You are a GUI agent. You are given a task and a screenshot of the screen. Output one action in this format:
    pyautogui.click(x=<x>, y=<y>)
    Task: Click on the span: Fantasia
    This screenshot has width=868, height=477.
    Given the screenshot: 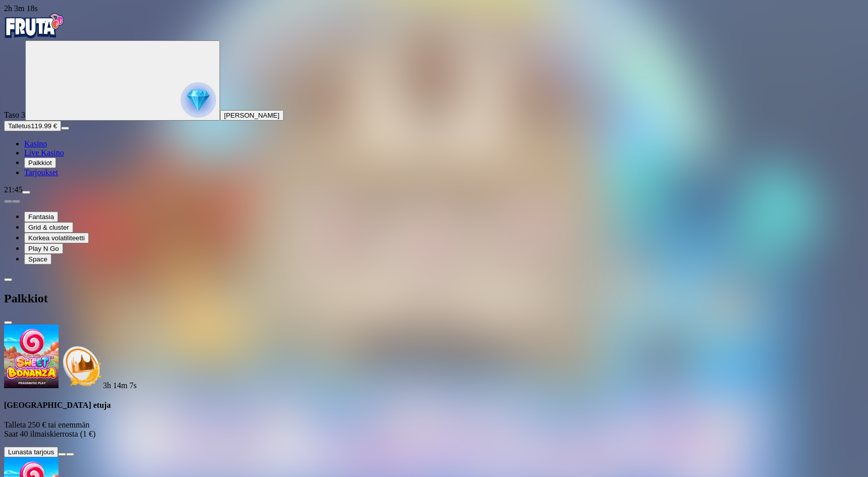 What is the action you would take?
    pyautogui.click(x=41, y=216)
    